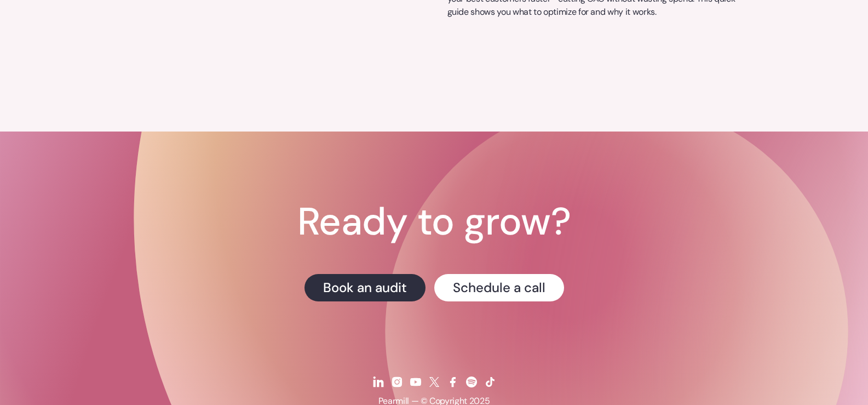 The image size is (868, 405). What do you see at coordinates (416, 382) in the screenshot?
I see `a: Youtube icon` at bounding box center [416, 382].